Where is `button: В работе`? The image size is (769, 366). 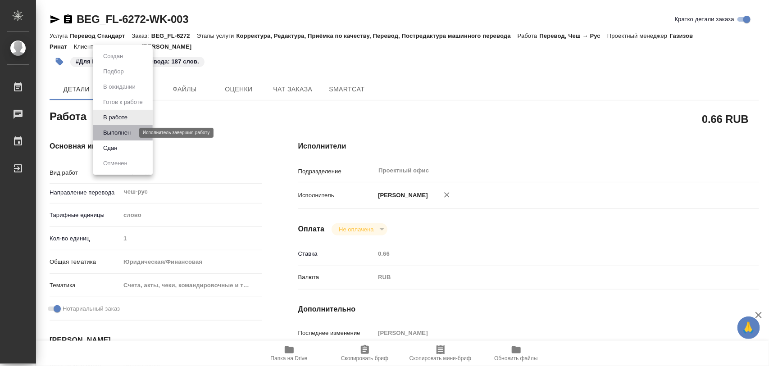 button: В работе is located at coordinates (115, 118).